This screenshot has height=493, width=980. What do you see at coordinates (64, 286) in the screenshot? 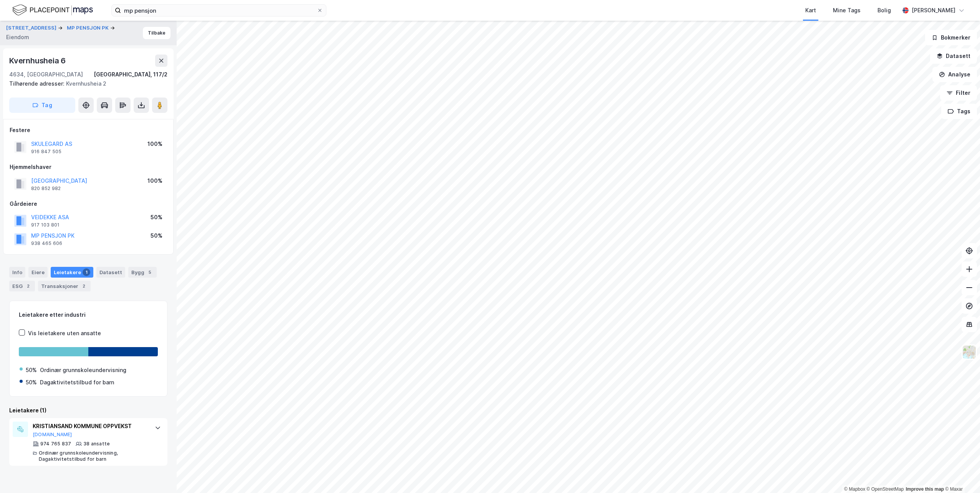
I see `div: Transaksjoner` at bounding box center [64, 286].